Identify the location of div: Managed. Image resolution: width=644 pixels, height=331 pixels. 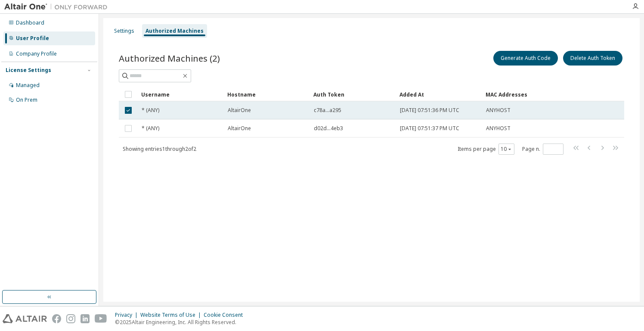
(27, 85).